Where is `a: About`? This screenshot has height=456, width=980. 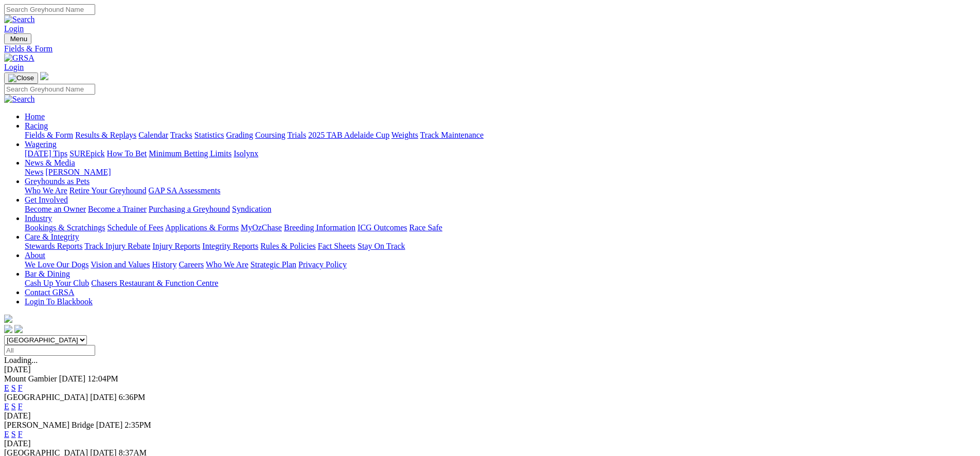 a: About is located at coordinates (35, 255).